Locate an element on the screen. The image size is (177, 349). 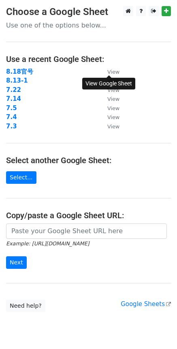
a: Google Sheets is located at coordinates (146, 304).